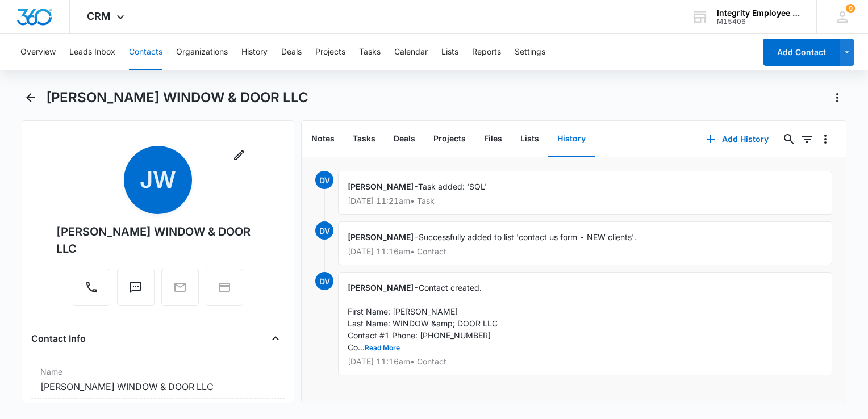 The height and width of the screenshot is (419, 868). I want to click on button: Filters, so click(807, 139).